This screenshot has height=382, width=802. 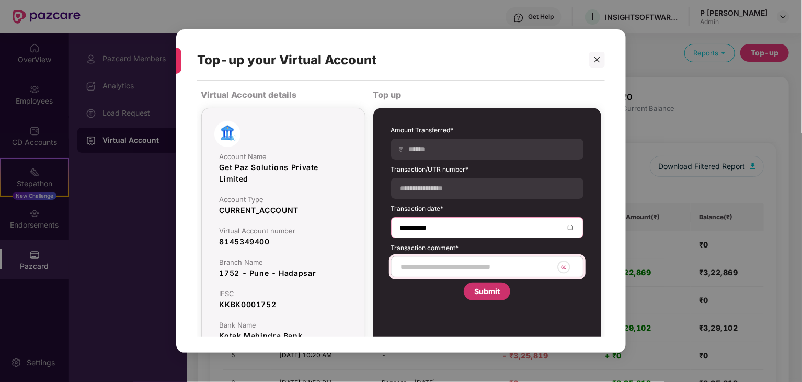 What do you see at coordinates (487, 249) in the screenshot?
I see `label: Transaction comment*` at bounding box center [487, 249].